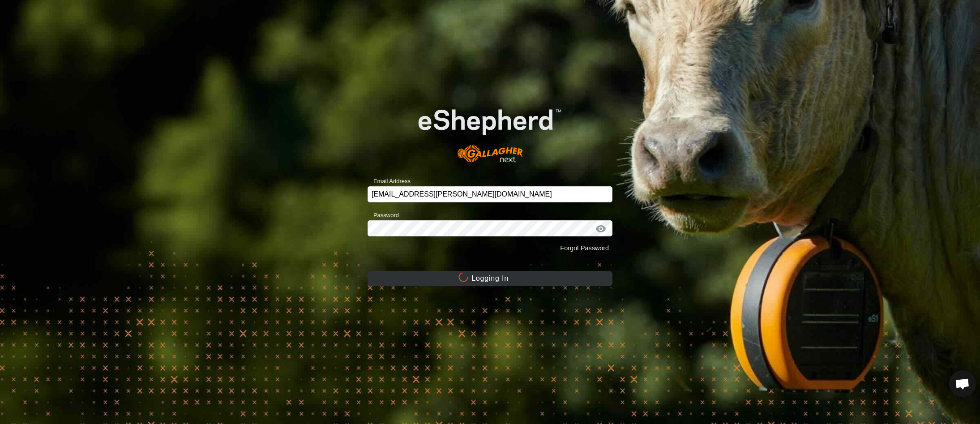  I want to click on div: Open chat, so click(963, 384).